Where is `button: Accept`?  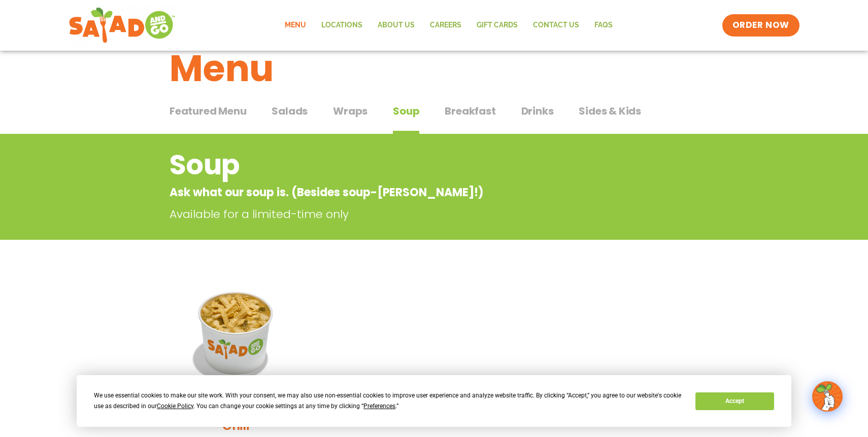 button: Accept is located at coordinates (734, 402).